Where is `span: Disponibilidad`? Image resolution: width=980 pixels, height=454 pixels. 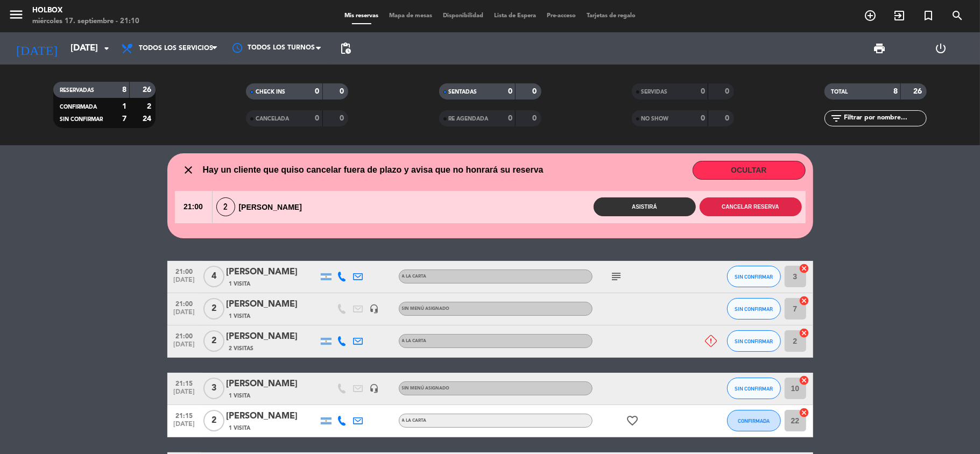
span: Disponibilidad is located at coordinates (463, 15).